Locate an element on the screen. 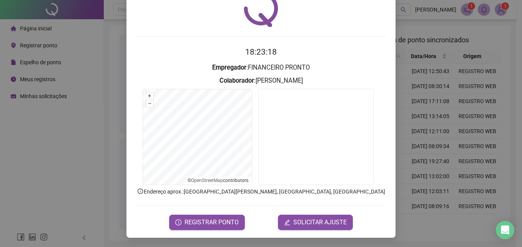  span: info-circle is located at coordinates (140, 191).